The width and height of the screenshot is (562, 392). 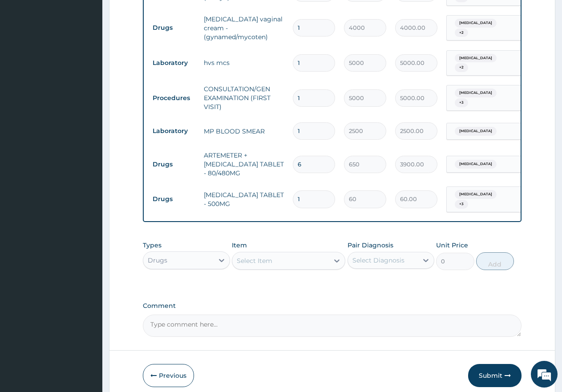 What do you see at coordinates (240, 245) in the screenshot?
I see `label: Item` at bounding box center [240, 245].